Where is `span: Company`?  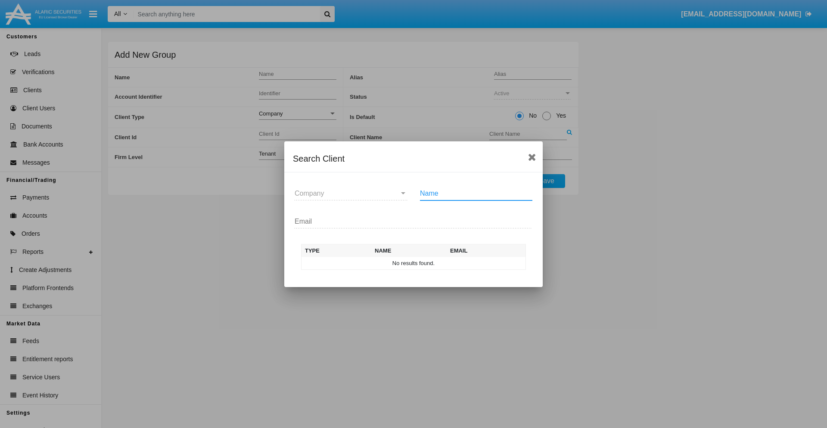 span: Company is located at coordinates (309, 193).